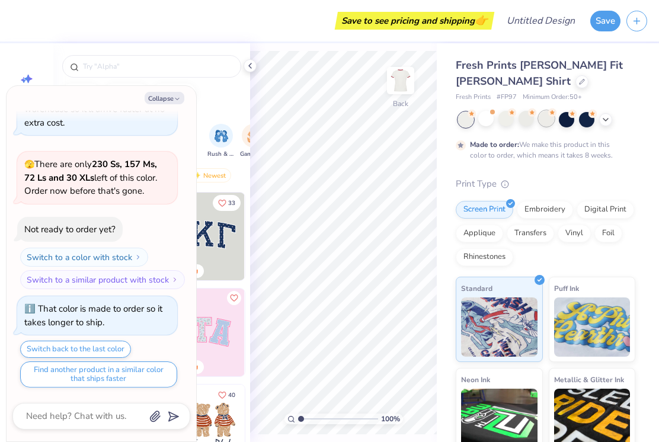  What do you see at coordinates (253, 154) in the screenshot?
I see `span: Game Day` at bounding box center [253, 154].